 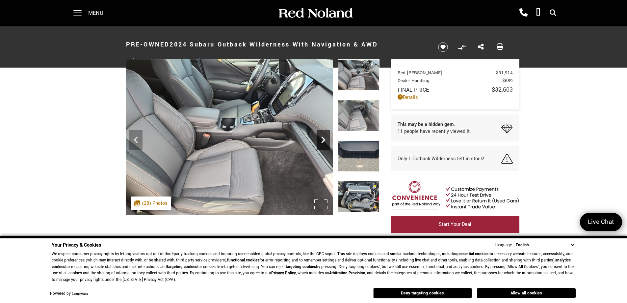 What do you see at coordinates (129, 60) in the screenshot?
I see `span: VIN:` at bounding box center [129, 60].